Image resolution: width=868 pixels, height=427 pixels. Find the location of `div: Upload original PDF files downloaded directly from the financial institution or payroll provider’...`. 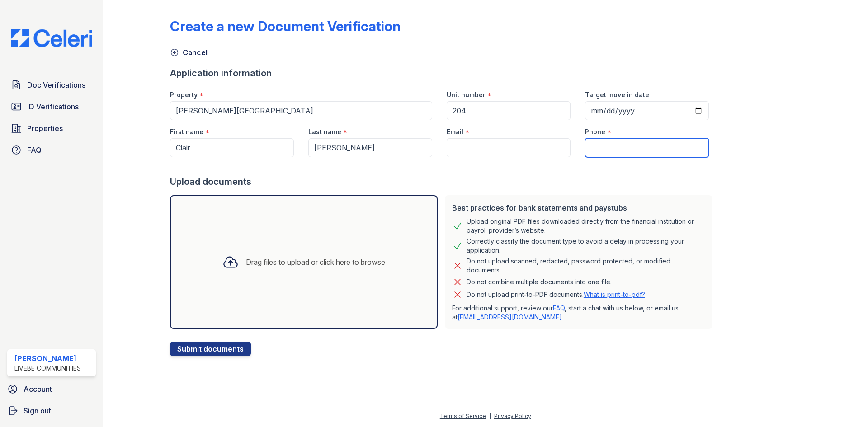

div: Upload original PDF files downloaded directly from the financial institution or payroll provider’... is located at coordinates (586, 226).